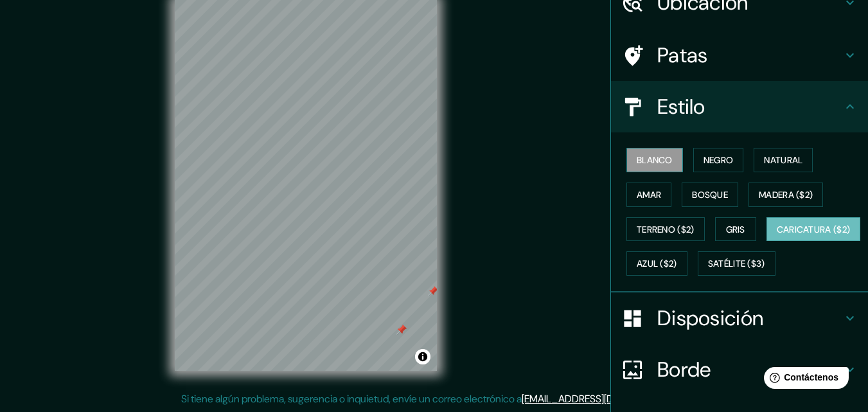  What do you see at coordinates (655, 160) in the screenshot?
I see `font: Blanco` at bounding box center [655, 160].